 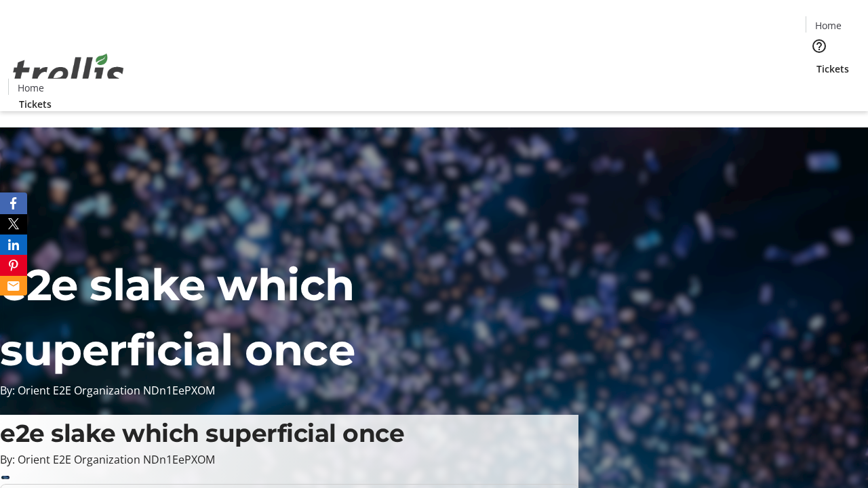 I want to click on button: Help, so click(x=819, y=46).